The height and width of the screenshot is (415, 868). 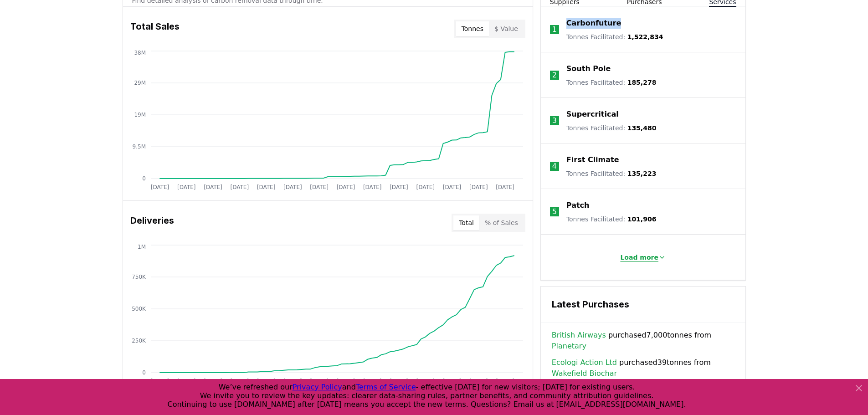 What do you see at coordinates (643, 368) in the screenshot?
I see `span: purchased 39 tonnes from` at bounding box center [643, 368].